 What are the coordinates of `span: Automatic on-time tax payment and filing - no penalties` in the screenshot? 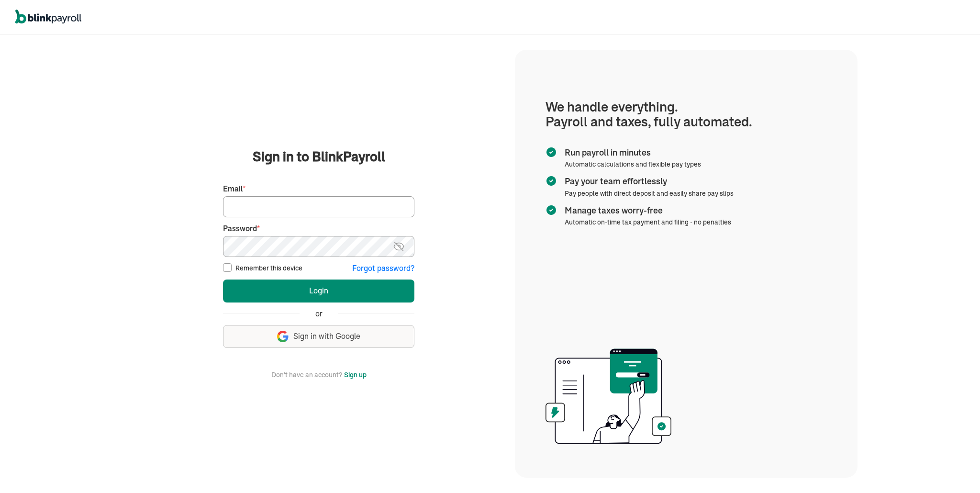 It's located at (649, 222).